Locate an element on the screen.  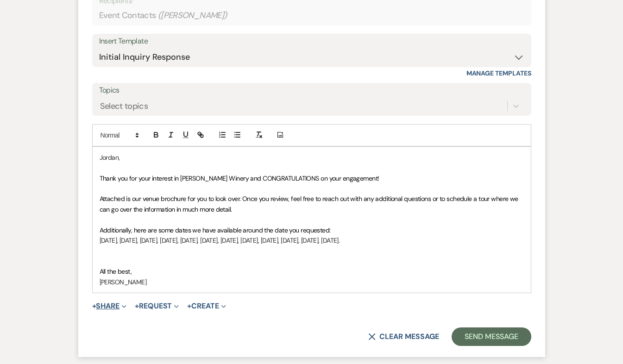
span: Additionally, here are some dates we have available around the date you requested: is located at coordinates (215, 230).